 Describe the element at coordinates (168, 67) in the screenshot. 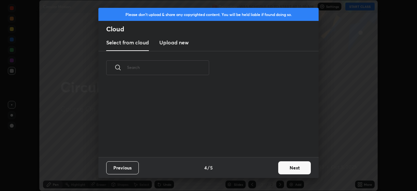

I see `input: Search` at that location.